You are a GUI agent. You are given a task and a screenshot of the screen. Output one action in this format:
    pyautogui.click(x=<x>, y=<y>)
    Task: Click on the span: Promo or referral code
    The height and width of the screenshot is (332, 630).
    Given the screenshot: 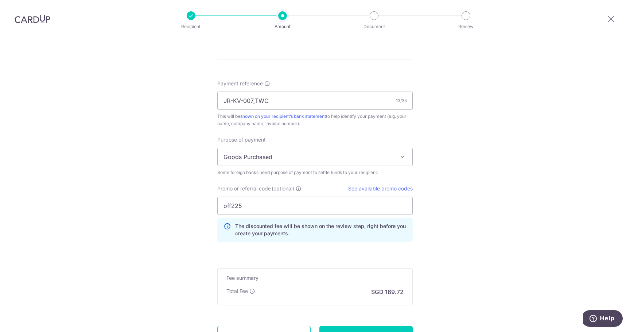 What is the action you would take?
    pyautogui.click(x=244, y=188)
    